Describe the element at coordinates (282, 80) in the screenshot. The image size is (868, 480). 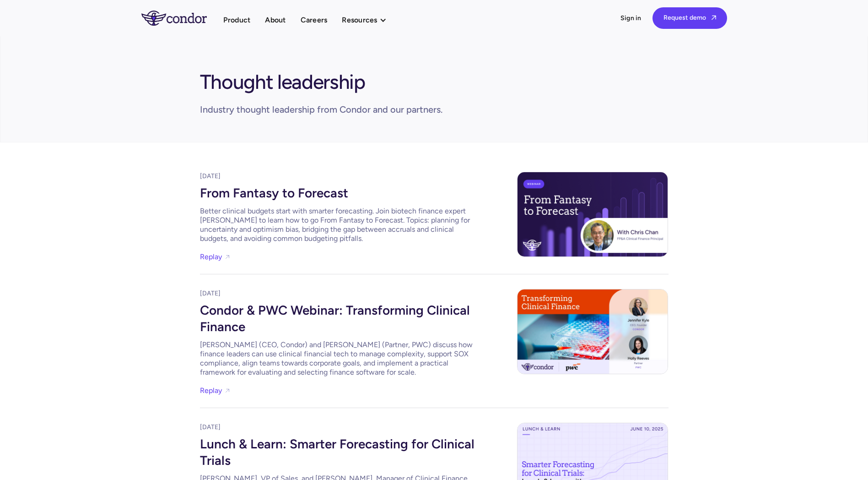
I see `h1: Thought leadership` at that location.